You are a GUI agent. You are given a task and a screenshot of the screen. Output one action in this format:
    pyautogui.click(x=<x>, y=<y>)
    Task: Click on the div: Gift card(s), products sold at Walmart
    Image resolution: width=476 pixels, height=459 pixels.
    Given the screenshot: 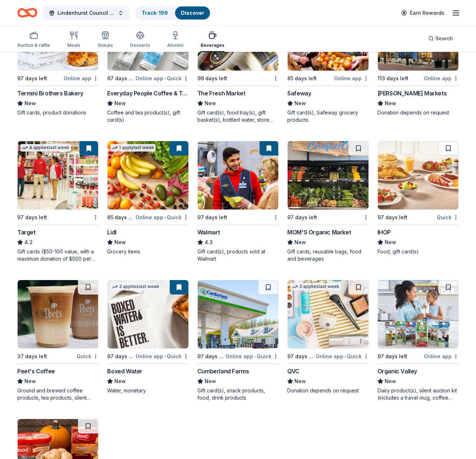 What is the action you would take?
    pyautogui.click(x=238, y=255)
    